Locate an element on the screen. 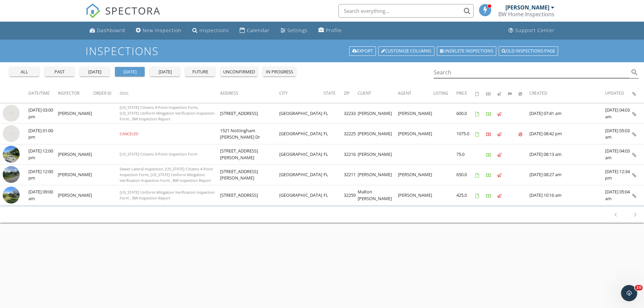 The height and width of the screenshot is (308, 644). h1: Inspections is located at coordinates (322, 51).